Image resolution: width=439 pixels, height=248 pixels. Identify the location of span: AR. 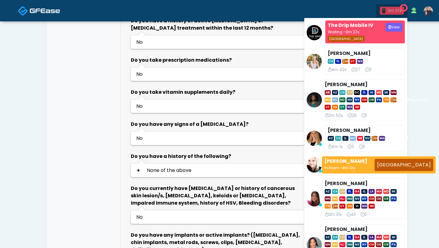
(328, 92).